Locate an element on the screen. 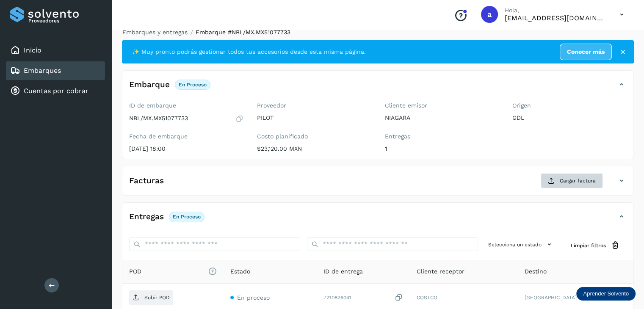 The width and height of the screenshot is (644, 309). span: ✨ Muy pronto podrás gestionar todos tus accesorios desde esta misma página. is located at coordinates (248, 52).